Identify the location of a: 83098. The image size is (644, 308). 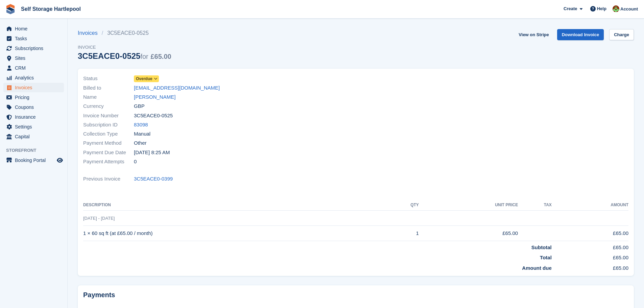
(141, 125).